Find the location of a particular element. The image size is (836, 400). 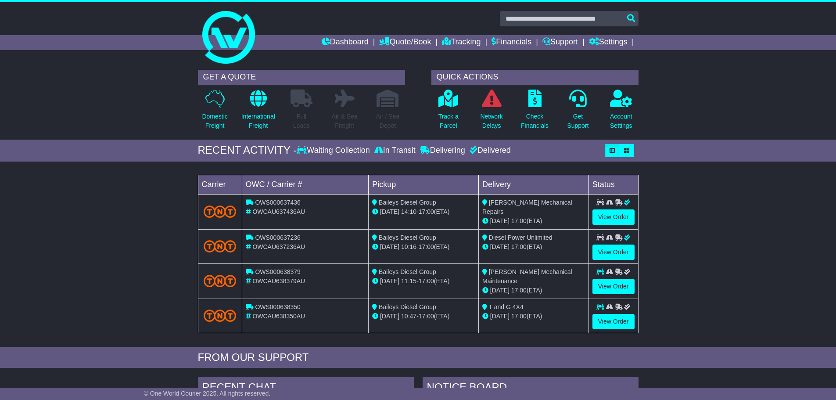

span: T and G 4X4 is located at coordinates (506, 307).